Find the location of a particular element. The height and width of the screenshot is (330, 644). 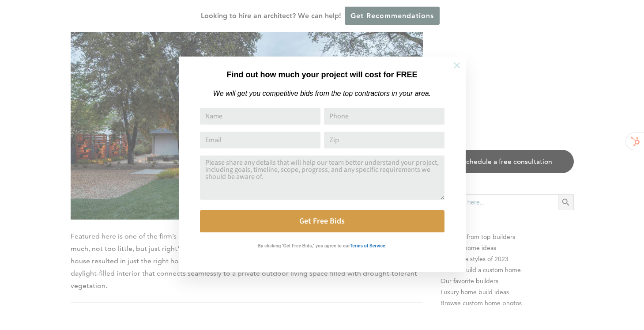

strong: By clicking 'Get Free Bids,' you agree to our is located at coordinates (304, 246).